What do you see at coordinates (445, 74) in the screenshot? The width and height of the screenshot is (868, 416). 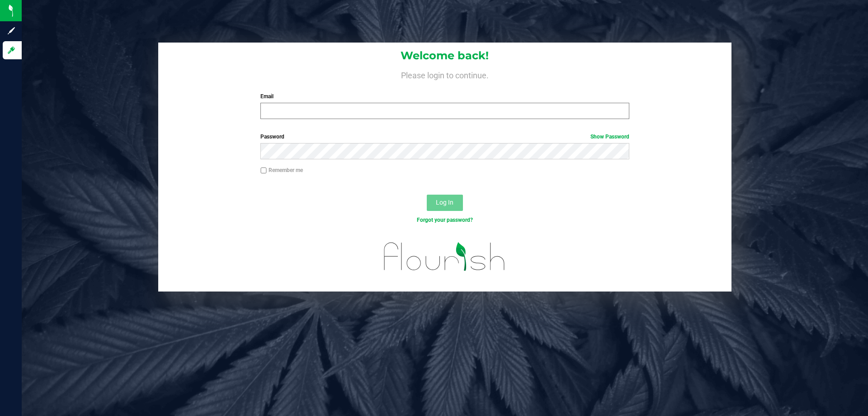 I see `h4: Please login to continue.` at bounding box center [445, 74].